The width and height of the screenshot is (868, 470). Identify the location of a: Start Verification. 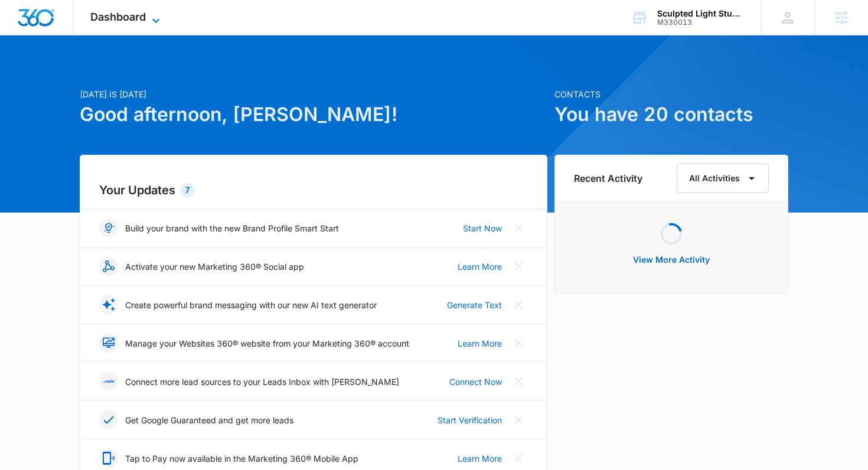
(469, 420).